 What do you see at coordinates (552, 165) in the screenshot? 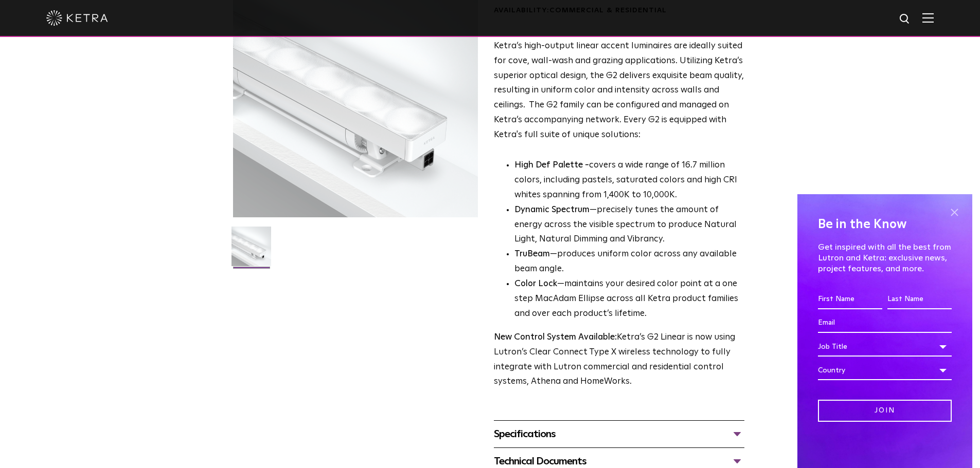
I see `strong: High Def Palette -` at bounding box center [552, 165].